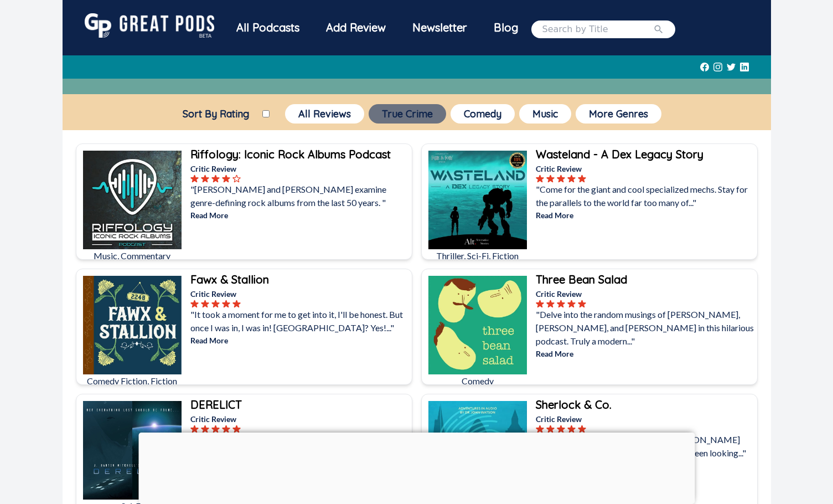  What do you see at coordinates (149, 26) in the screenshot?
I see `img: GreatPods` at bounding box center [149, 26].